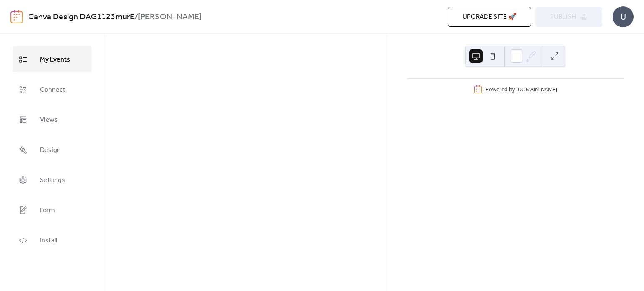  What do you see at coordinates (52, 90) in the screenshot?
I see `span: Connect` at bounding box center [52, 90].